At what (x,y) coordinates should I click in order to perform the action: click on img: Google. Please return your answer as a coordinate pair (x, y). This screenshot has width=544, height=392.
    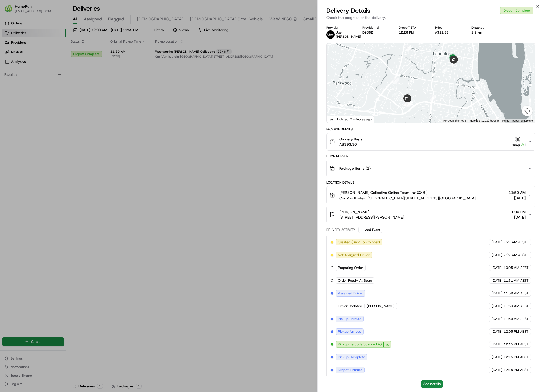
    Looking at the image, I should click on (337, 119).